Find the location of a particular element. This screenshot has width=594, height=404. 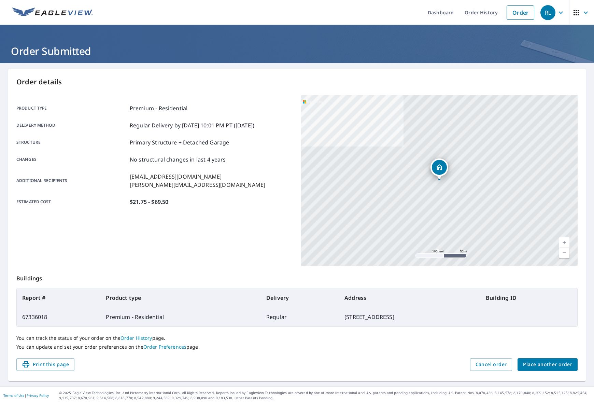

td: Regular is located at coordinates (300, 317).